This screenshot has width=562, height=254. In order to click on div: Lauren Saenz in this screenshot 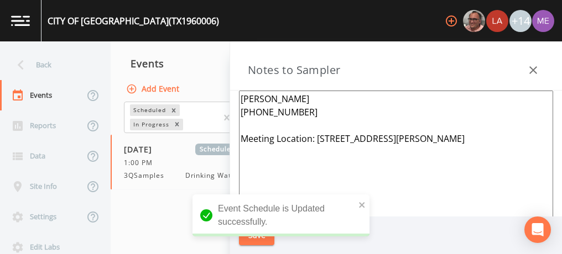, I will do `click(497, 21)`.